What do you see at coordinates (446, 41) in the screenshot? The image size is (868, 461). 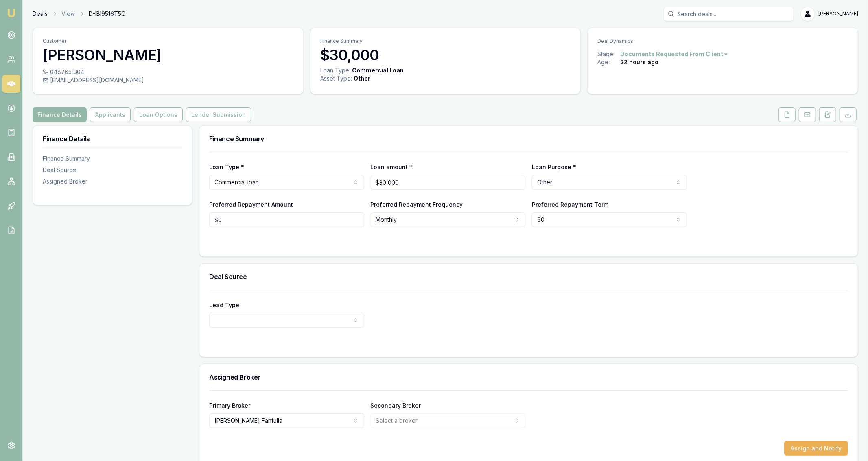 I see `p: Finance Summary` at bounding box center [446, 41].